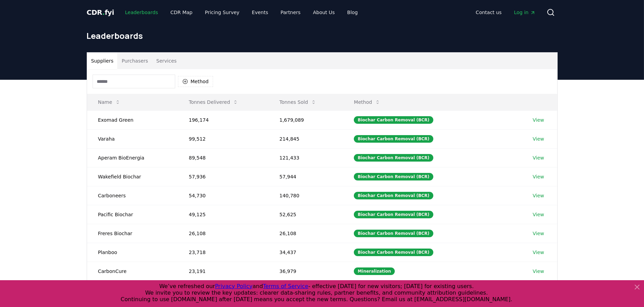 This screenshot has width=644, height=307. Describe the element at coordinates (224, 176) in the screenshot. I see `td: 57,936` at that location.